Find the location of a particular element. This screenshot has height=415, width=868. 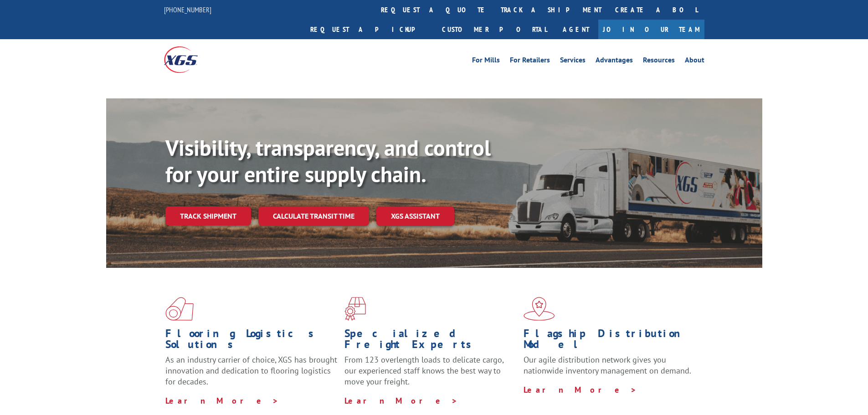

h1: Flagship Distribution Model is located at coordinates (609, 341).